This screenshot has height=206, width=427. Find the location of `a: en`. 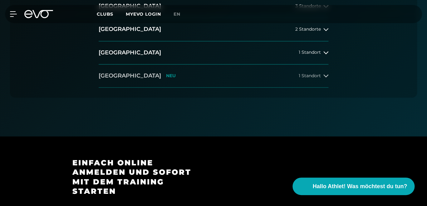

a: en is located at coordinates (181, 14).